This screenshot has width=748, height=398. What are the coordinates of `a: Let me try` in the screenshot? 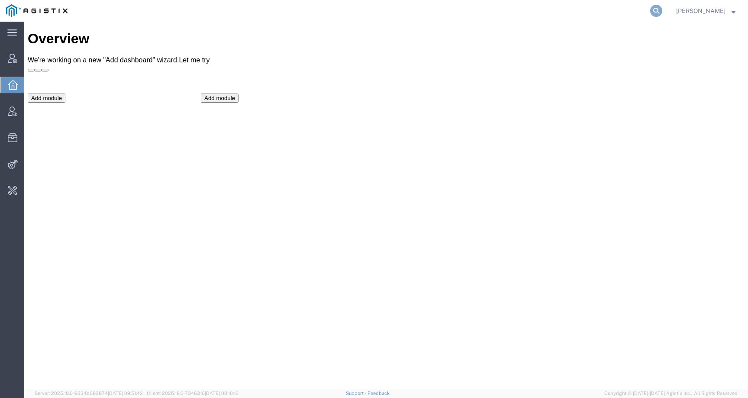 It's located at (170, 38).